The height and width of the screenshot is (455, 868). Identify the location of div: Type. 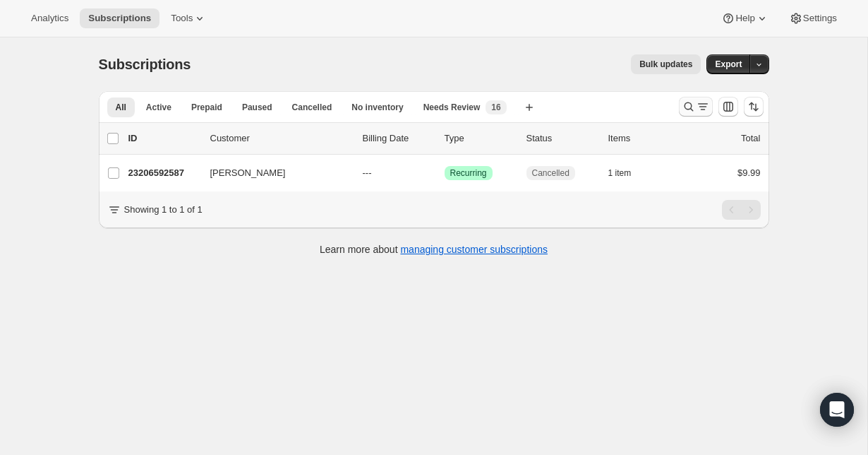
(480, 138).